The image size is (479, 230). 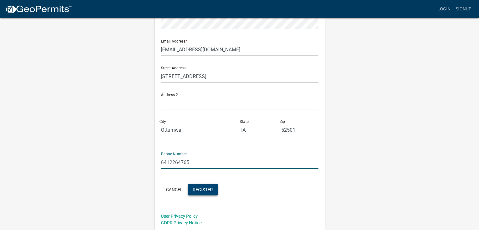 I want to click on a: GDPR Privacy Notice, so click(x=181, y=223).